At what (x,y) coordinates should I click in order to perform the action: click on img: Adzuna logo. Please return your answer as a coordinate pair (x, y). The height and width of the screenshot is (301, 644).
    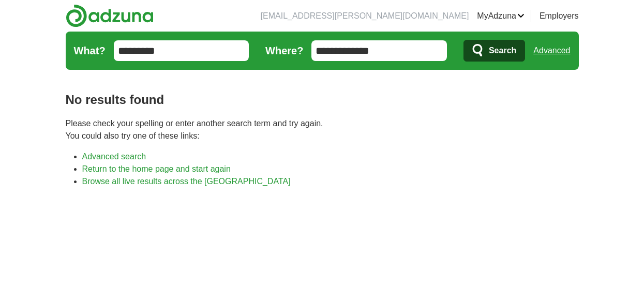
    Looking at the image, I should click on (110, 16).